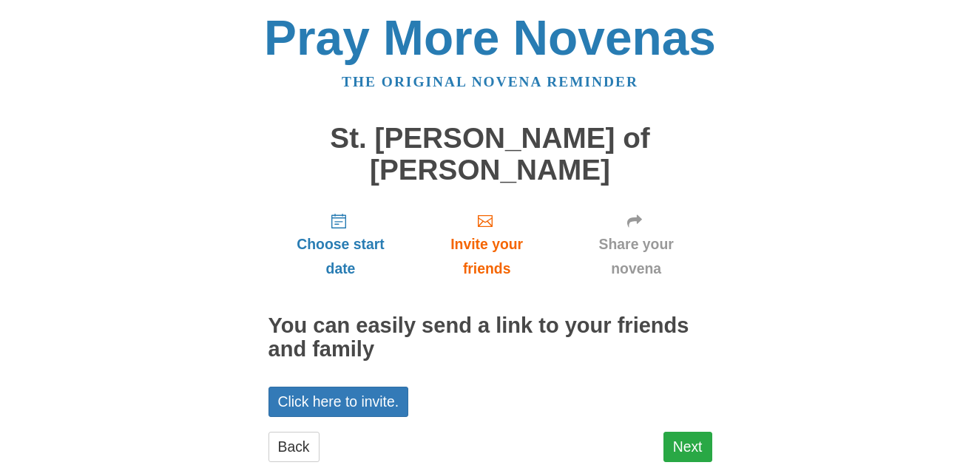 The height and width of the screenshot is (468, 980). I want to click on span: Choose start date, so click(341, 257).